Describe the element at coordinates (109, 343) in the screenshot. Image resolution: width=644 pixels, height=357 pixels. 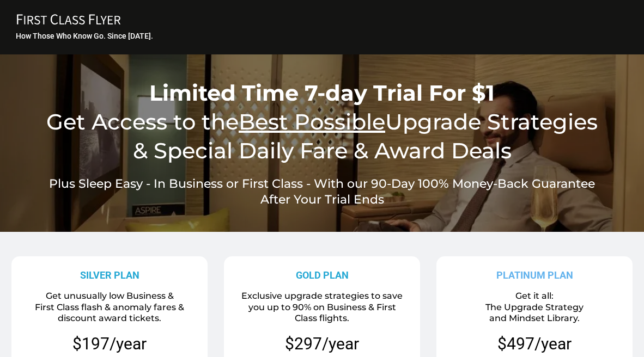
I see `p: $197/year` at that location.